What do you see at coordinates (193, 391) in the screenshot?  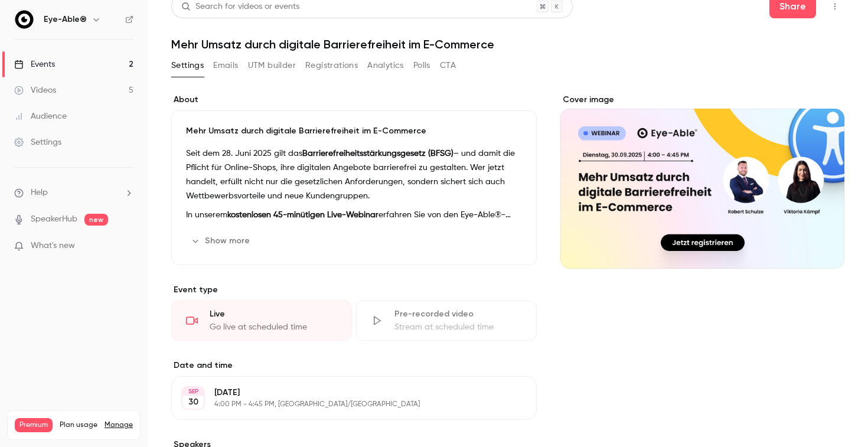 I see `div: SEP` at bounding box center [193, 391].